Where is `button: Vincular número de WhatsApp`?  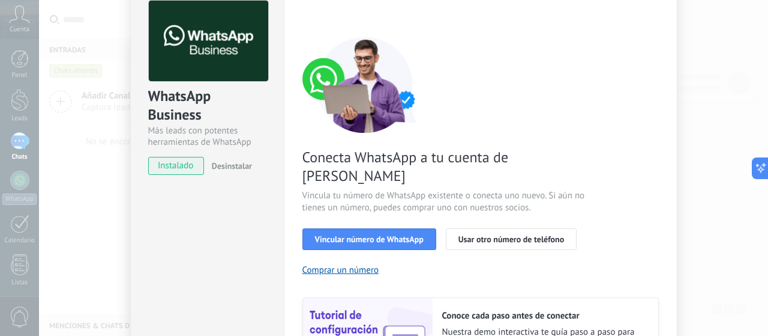
button: Vincular número de WhatsApp is located at coordinates (369, 239).